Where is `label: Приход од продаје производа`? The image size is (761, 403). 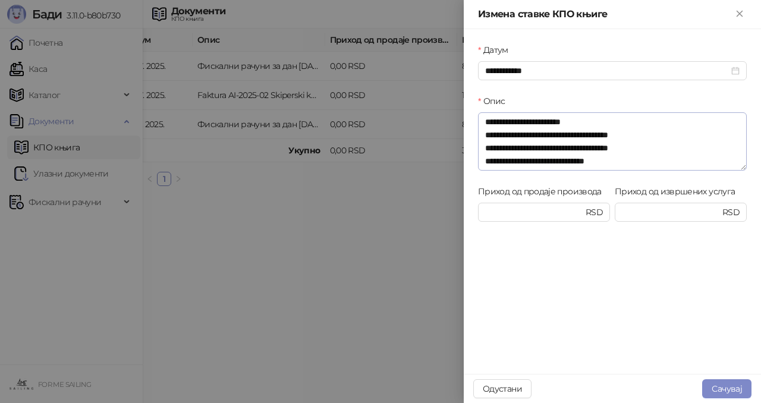 label: Приход од продаје производа is located at coordinates (544, 191).